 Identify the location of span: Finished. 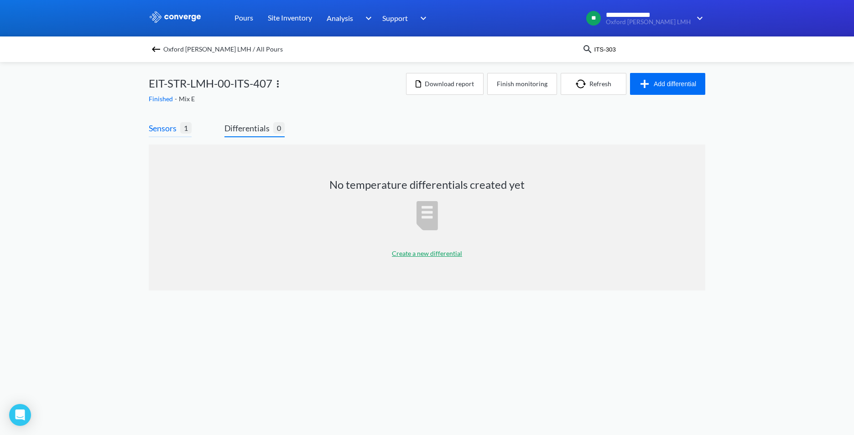
(161, 99).